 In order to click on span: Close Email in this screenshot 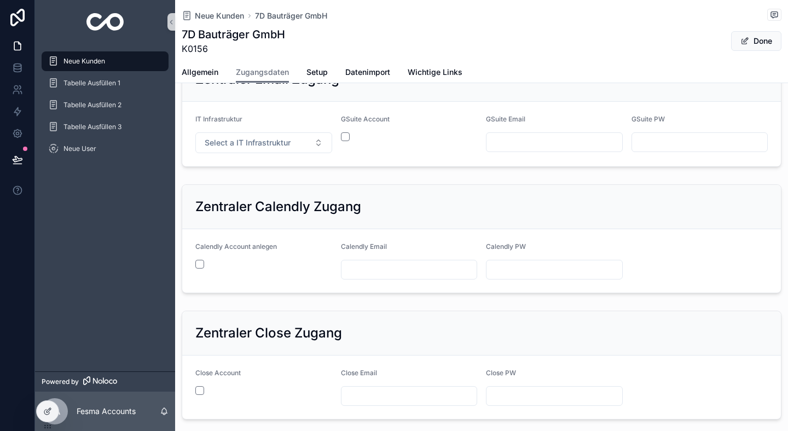, I will do `click(359, 373)`.